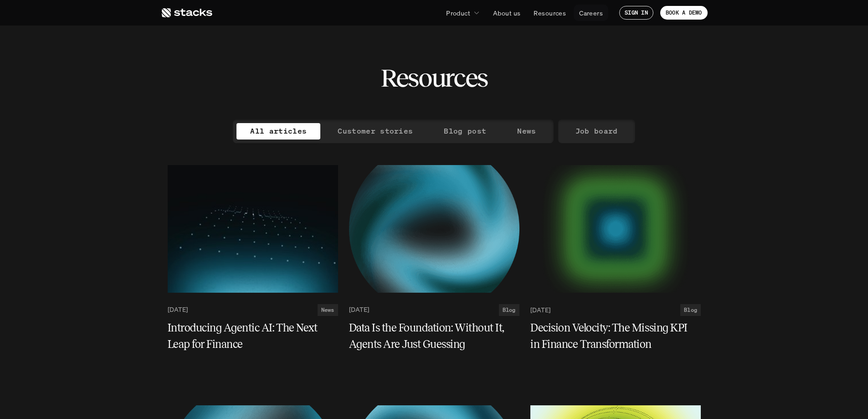 This screenshot has width=868, height=419. What do you see at coordinates (247, 336) in the screenshot?
I see `h5: Introducing Agentic AI: The Next Leap for Finance` at bounding box center [247, 336].